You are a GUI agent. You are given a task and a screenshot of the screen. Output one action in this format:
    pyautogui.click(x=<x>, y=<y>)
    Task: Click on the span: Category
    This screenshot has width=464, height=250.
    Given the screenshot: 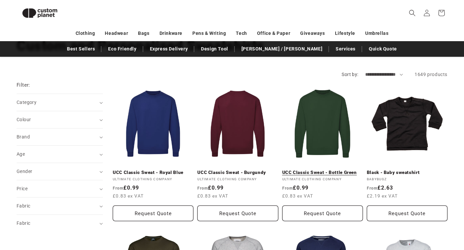 What is the action you would take?
    pyautogui.click(x=27, y=102)
    